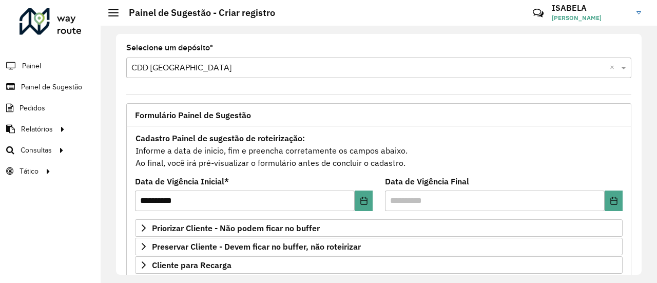 The height and width of the screenshot is (283, 657). Describe the element at coordinates (197, 13) in the screenshot. I see `h2: Painel de Sugestão - Criar registro` at that location.